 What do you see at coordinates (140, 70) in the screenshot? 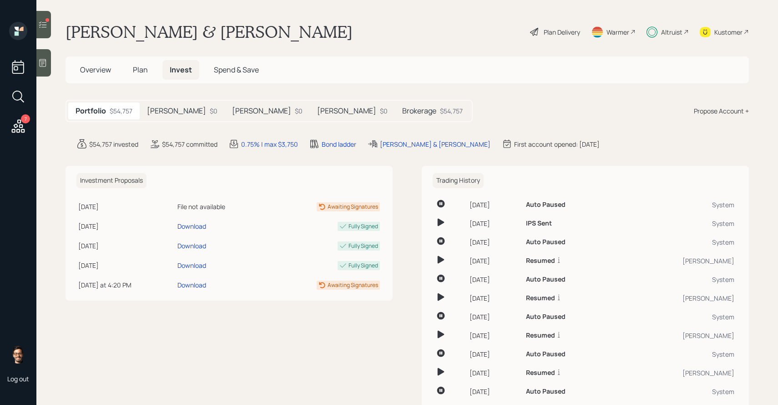
I see `span: Plan` at bounding box center [140, 70].